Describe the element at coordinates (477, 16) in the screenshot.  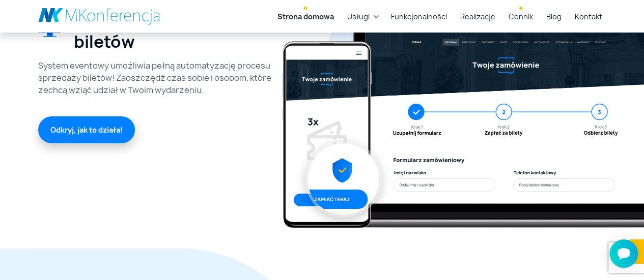
I see `a: Realizacje` at that location.